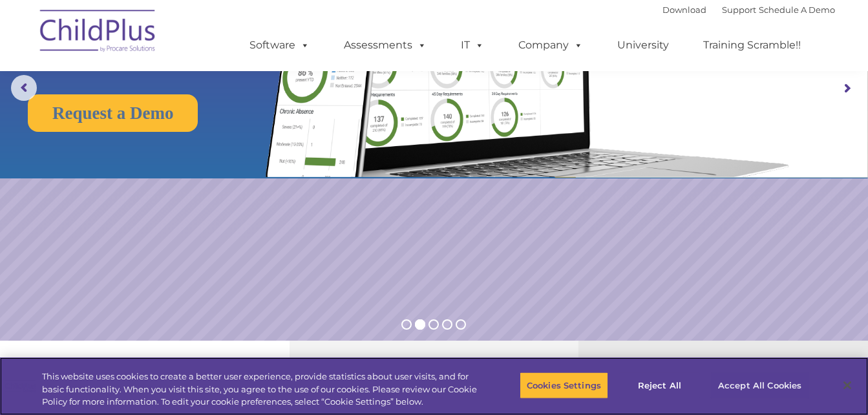 This screenshot has width=868, height=415. What do you see at coordinates (797, 10) in the screenshot?
I see `a: Schedule A Demo` at bounding box center [797, 10].